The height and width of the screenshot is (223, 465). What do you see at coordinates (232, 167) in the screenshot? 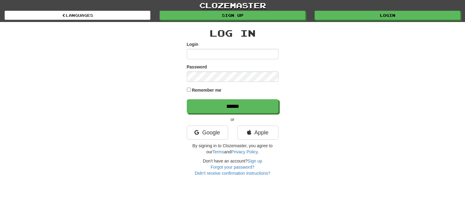
I see `a: Forgot your password?` at bounding box center [232, 167].